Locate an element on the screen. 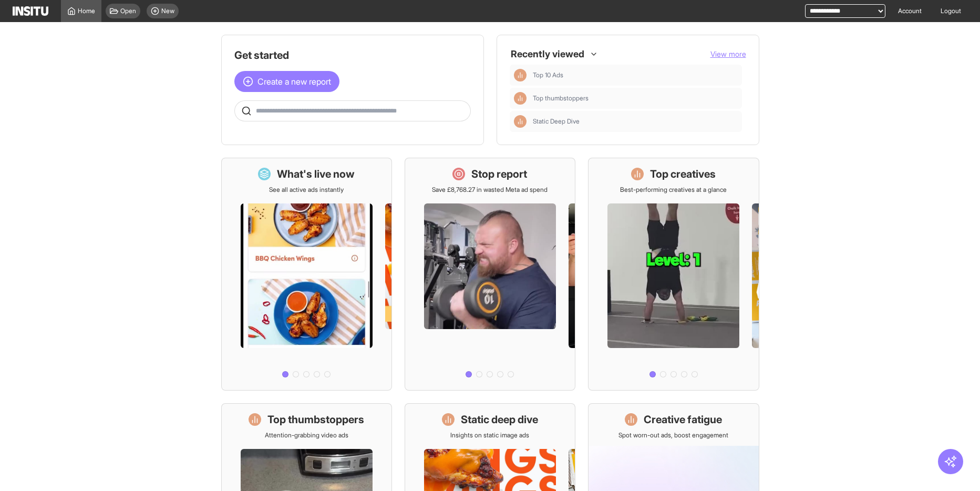 This screenshot has width=980, height=491. a: What's live nowSee all active ads instantly is located at coordinates (307, 274).